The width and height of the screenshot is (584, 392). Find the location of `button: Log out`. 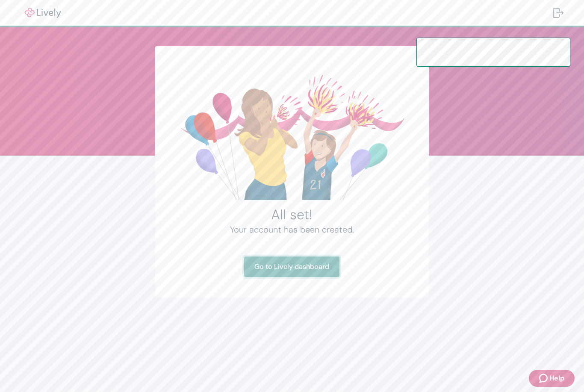

button: Log out is located at coordinates (558, 13).